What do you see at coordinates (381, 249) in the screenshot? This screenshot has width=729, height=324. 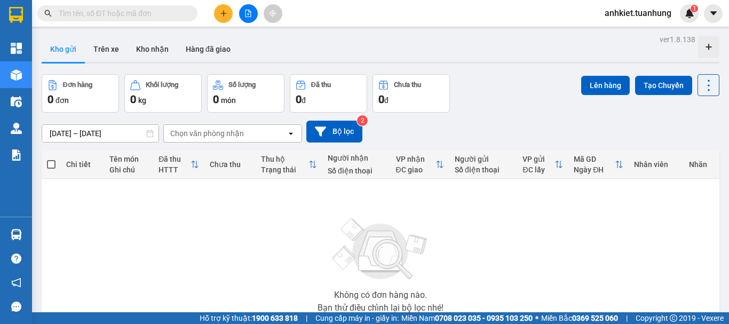 I see `img: svg+xml;base64,PHN2ZyBjbGFzcz0ibGlzdC1wbHVnX19zdmciIHhtbG5zPSJodHRwOi8vd3d3LnczLm9yZy8yMDAwL3N2Zy...` at bounding box center [381, 249].